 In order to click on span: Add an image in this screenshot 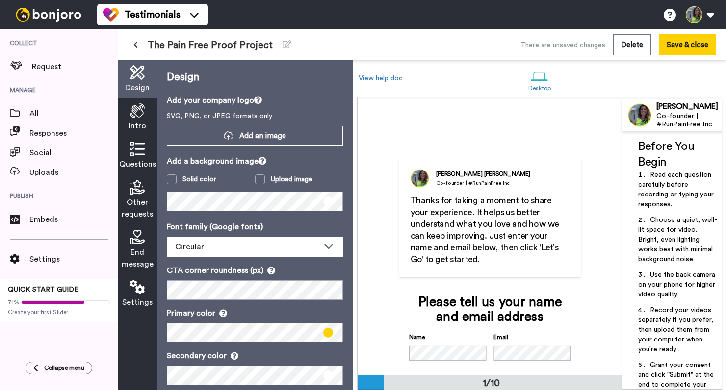, I will do `click(262, 136)`.